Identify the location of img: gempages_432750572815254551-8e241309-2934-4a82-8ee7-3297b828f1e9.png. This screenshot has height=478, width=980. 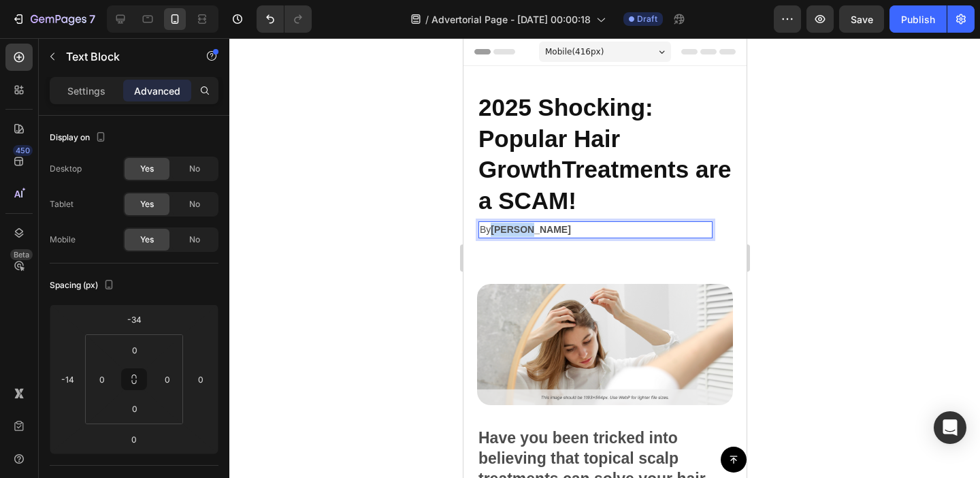
(141, 306).